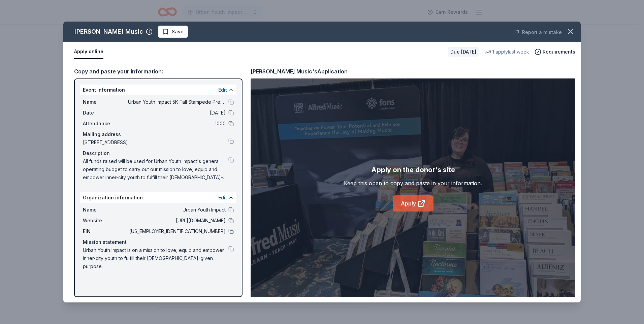 The height and width of the screenshot is (324, 644). Describe the element at coordinates (89, 52) in the screenshot. I see `button: Apply online` at that location.